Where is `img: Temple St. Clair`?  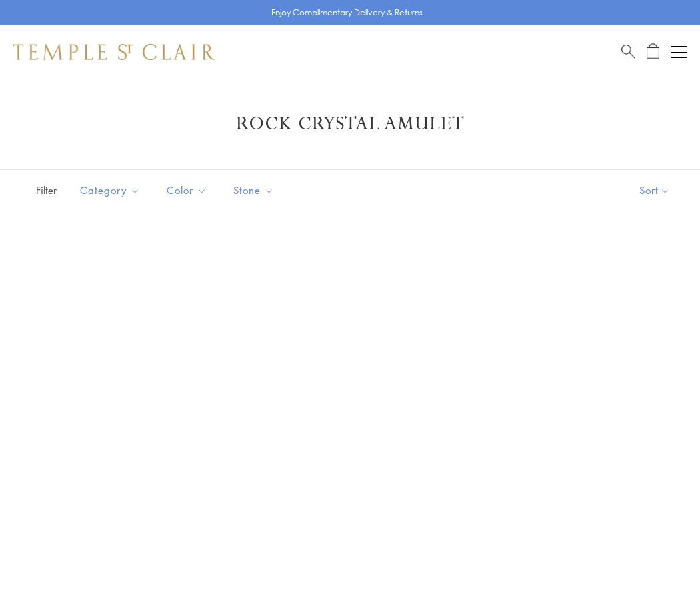 img: Temple St. Clair is located at coordinates (114, 52).